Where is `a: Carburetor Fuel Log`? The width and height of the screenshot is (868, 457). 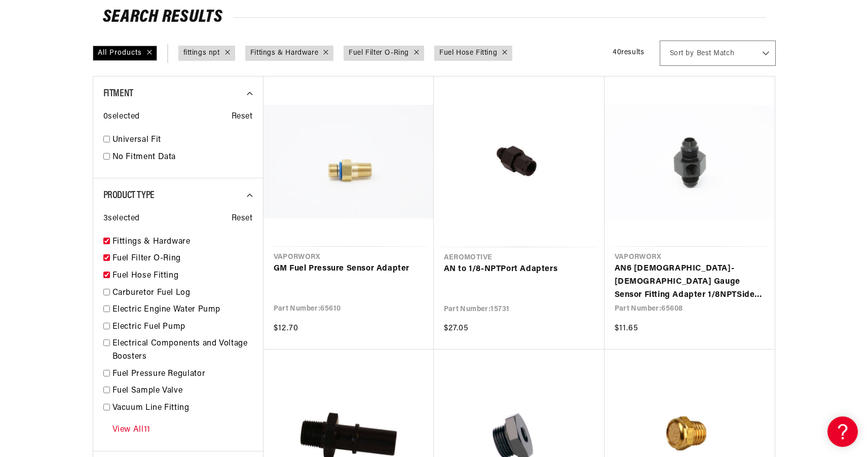
a: Carburetor Fuel Log is located at coordinates (182, 293).